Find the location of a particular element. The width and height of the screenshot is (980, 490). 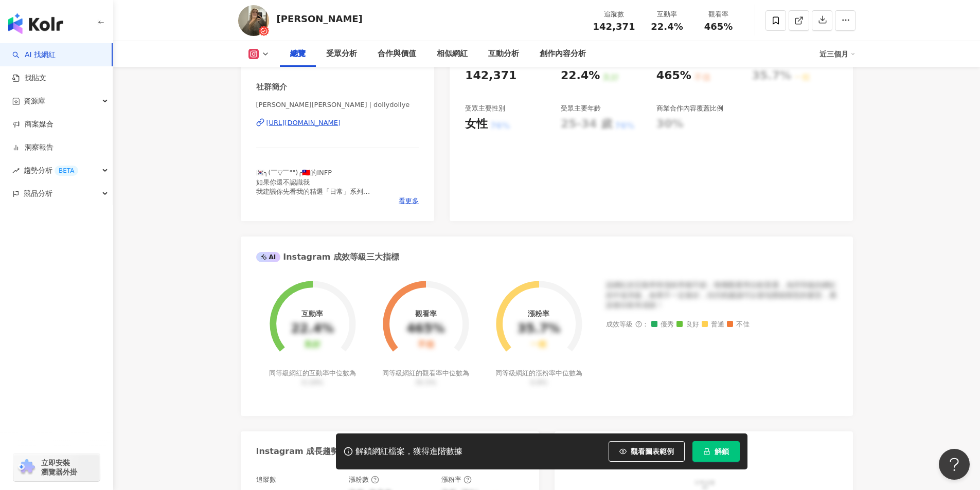

a: 商案媒合 is located at coordinates (33, 124).